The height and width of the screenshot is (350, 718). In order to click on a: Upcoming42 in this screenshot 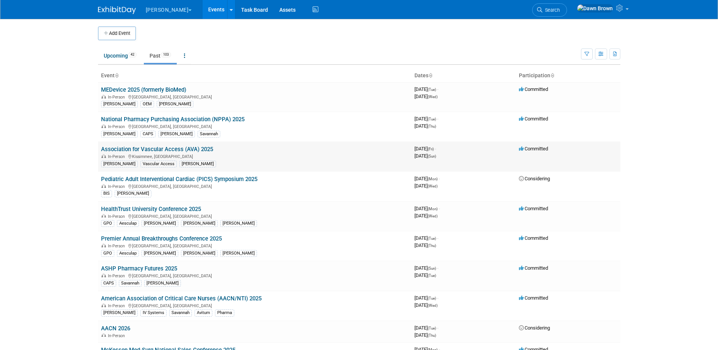, I will do `click(120, 56)`.